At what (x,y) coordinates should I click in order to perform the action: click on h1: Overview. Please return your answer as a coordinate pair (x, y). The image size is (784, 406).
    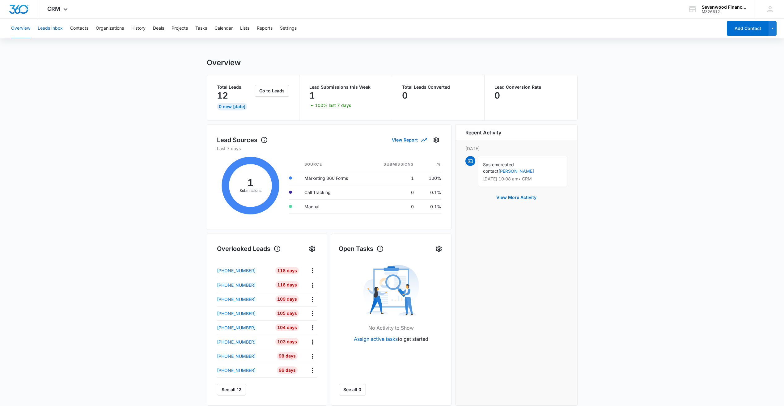
    Looking at the image, I should click on (224, 63).